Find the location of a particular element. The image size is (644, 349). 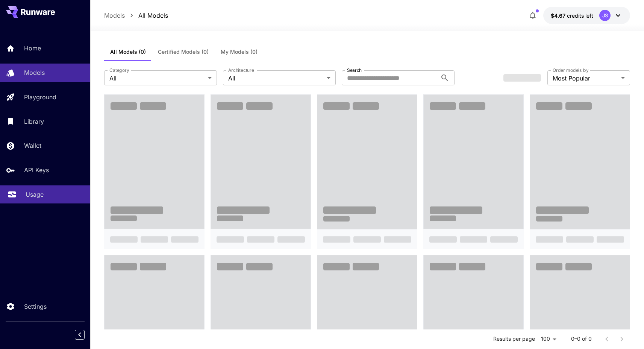

div: Collapse sidebar is located at coordinates (85, 335).